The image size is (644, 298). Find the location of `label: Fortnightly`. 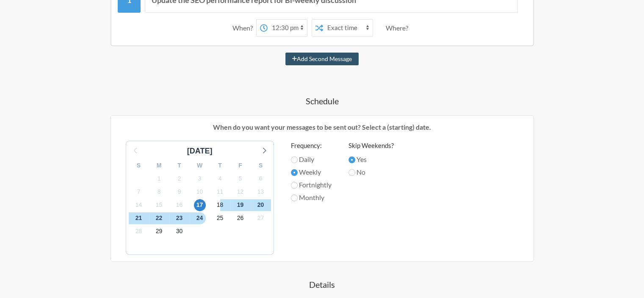

label: Fortnightly is located at coordinates (311, 184).